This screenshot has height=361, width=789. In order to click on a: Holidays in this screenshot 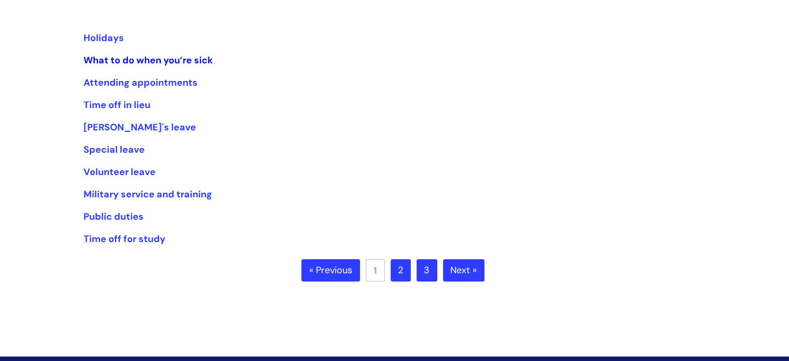, I will do `click(104, 38)`.